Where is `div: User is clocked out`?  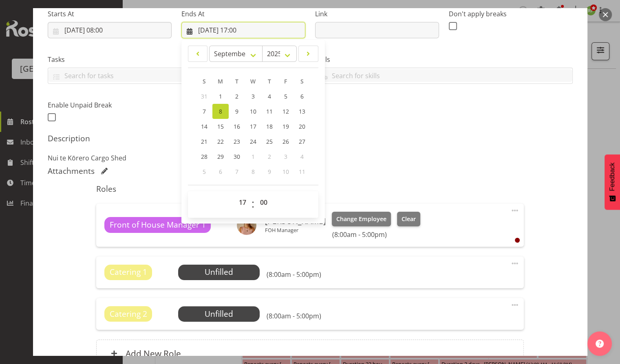
div: User is clocked out is located at coordinates (518, 240).